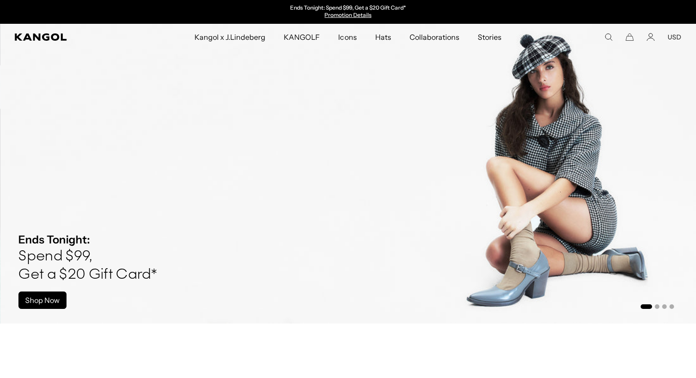 The width and height of the screenshot is (696, 378). What do you see at coordinates (664, 307) in the screenshot?
I see `button: Go to slide 3` at bounding box center [664, 307].